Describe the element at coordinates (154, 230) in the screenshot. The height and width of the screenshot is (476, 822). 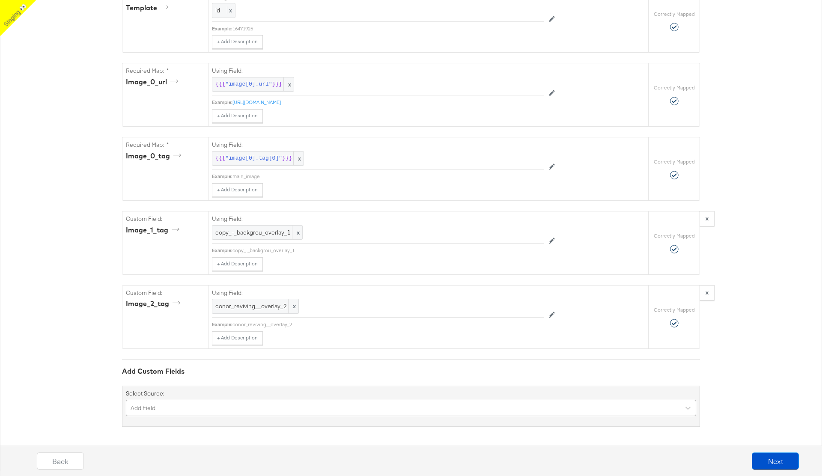
I see `div: image_1_tag` at that location.